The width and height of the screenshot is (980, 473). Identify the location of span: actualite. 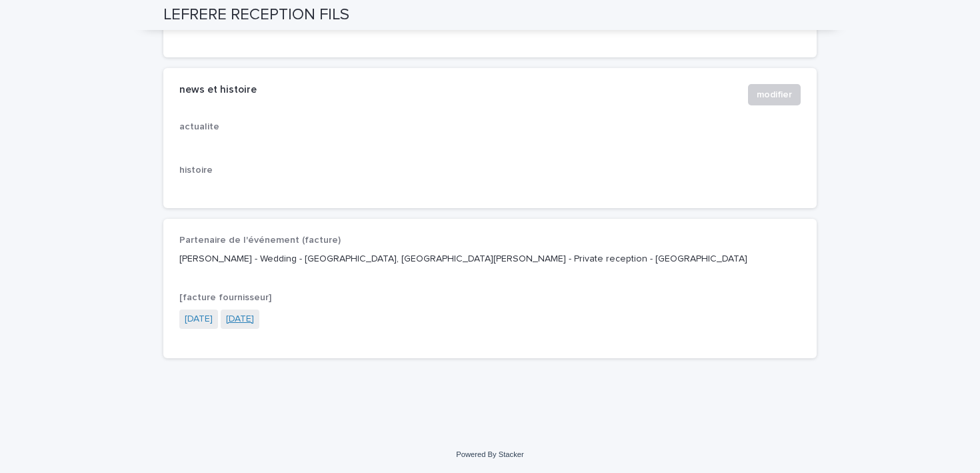
(199, 127).